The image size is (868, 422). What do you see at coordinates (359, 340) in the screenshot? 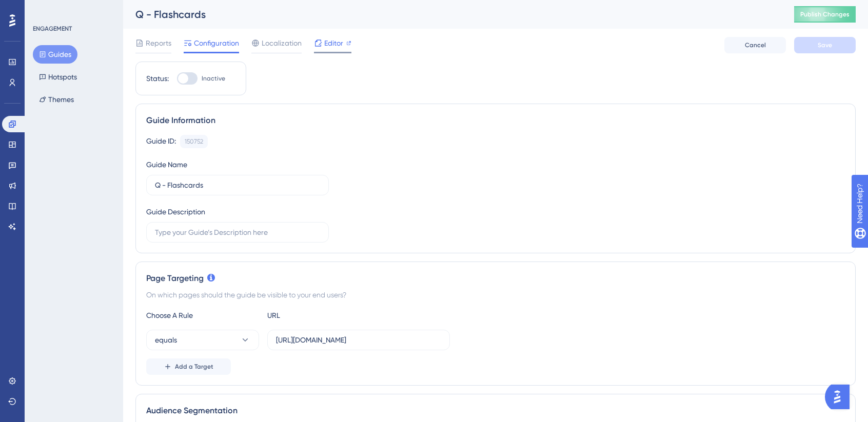
I see `input: yourwebsite.com/path` at bounding box center [359, 340].